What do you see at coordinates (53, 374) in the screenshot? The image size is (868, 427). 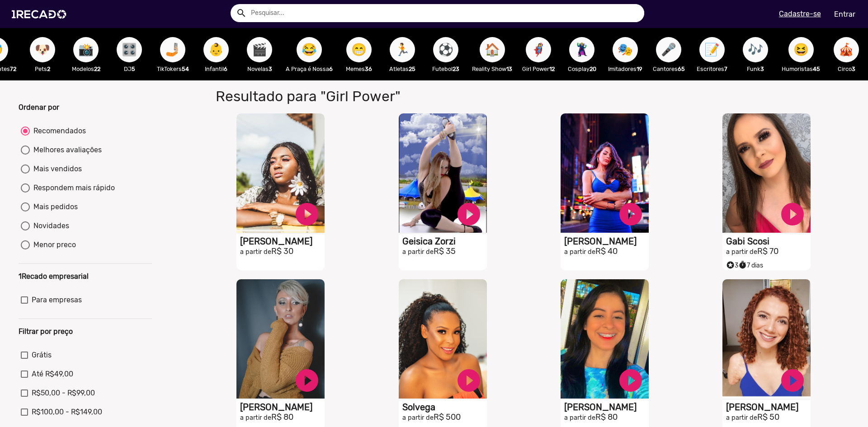 I see `span: Até R$49,00` at bounding box center [53, 374].